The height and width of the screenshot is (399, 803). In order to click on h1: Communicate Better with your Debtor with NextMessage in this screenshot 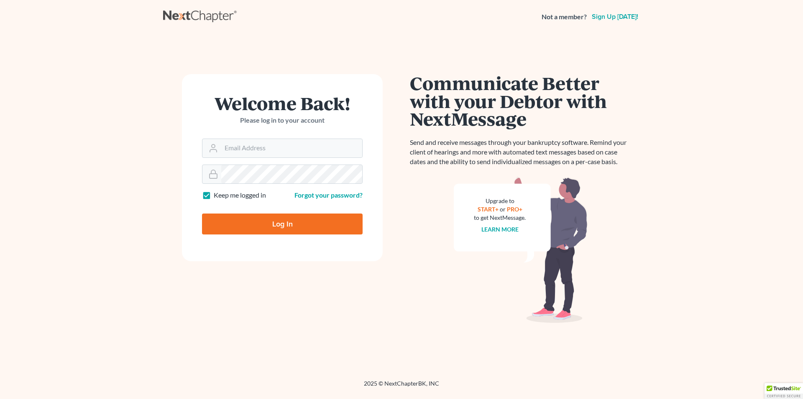, I will do `click(521, 101)`.